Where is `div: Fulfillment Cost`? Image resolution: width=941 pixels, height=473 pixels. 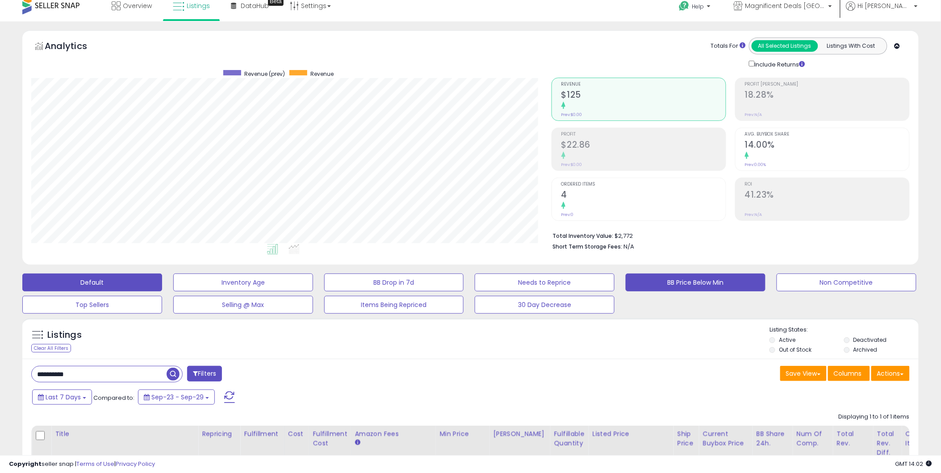
div: Fulfillment Cost is located at coordinates (330, 439).